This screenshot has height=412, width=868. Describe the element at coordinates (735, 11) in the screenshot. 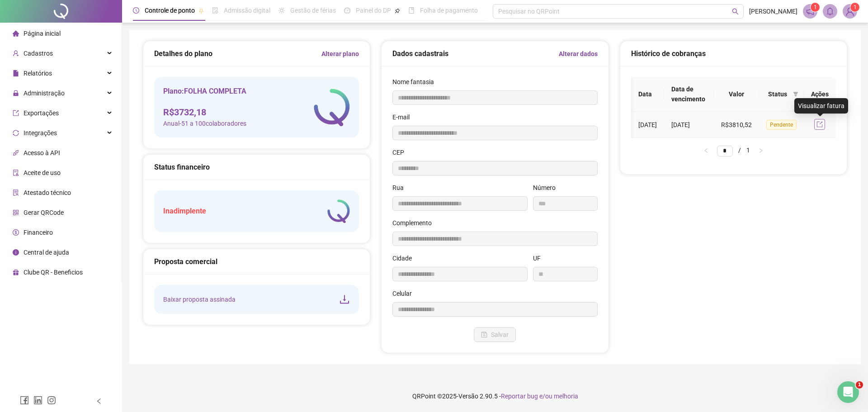

I see `span: search` at that location.